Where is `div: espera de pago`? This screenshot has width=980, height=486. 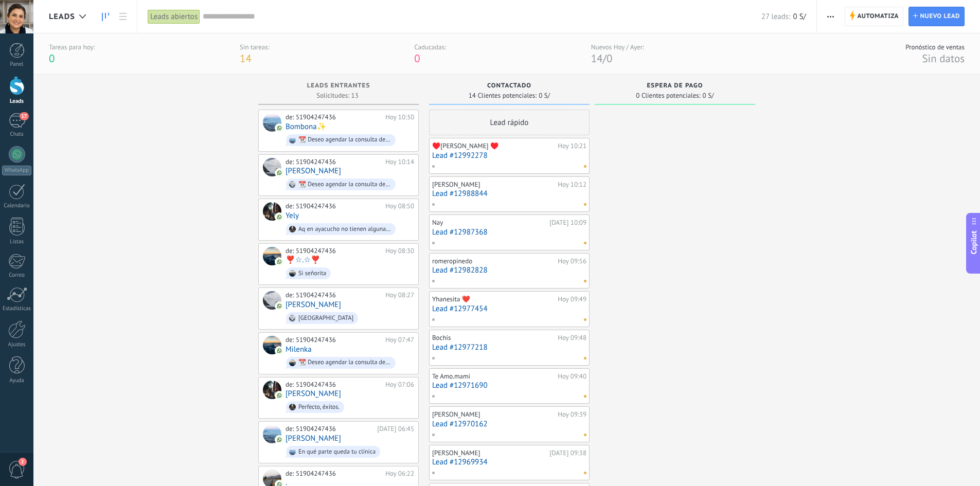 div: espera de pago is located at coordinates (675, 87).